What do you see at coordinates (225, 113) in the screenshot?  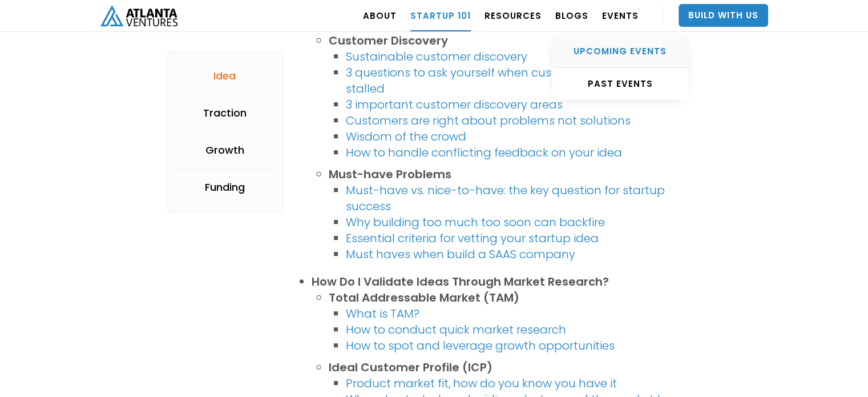 I see `a: Traction` at bounding box center [225, 113].